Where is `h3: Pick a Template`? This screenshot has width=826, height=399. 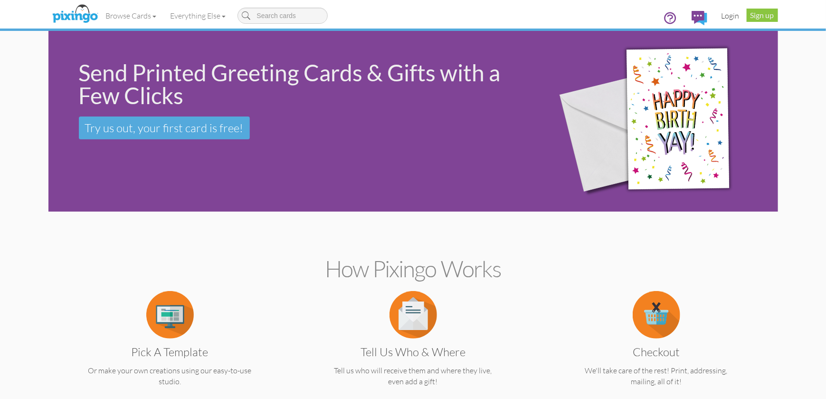 h3: Pick a Template is located at coordinates (170, 352).